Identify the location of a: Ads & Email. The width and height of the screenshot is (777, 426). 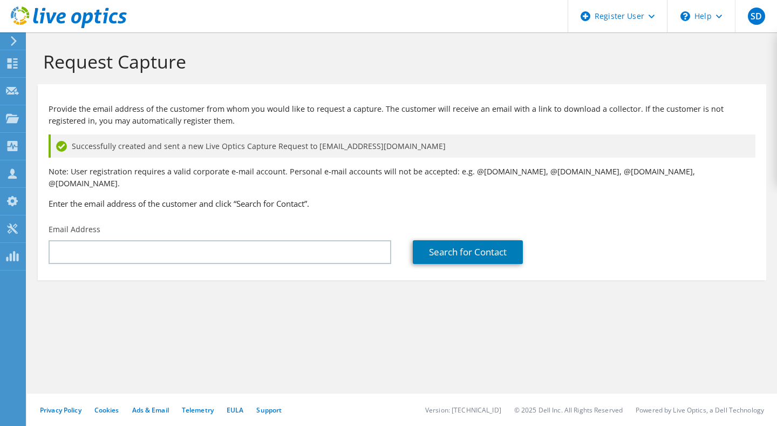
(151, 409).